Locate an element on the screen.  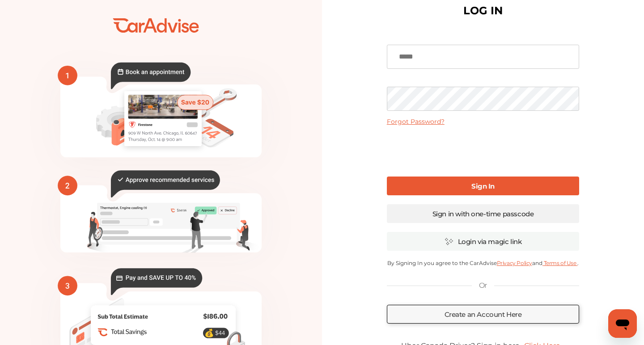
h1: LOG IN is located at coordinates (483, 11).